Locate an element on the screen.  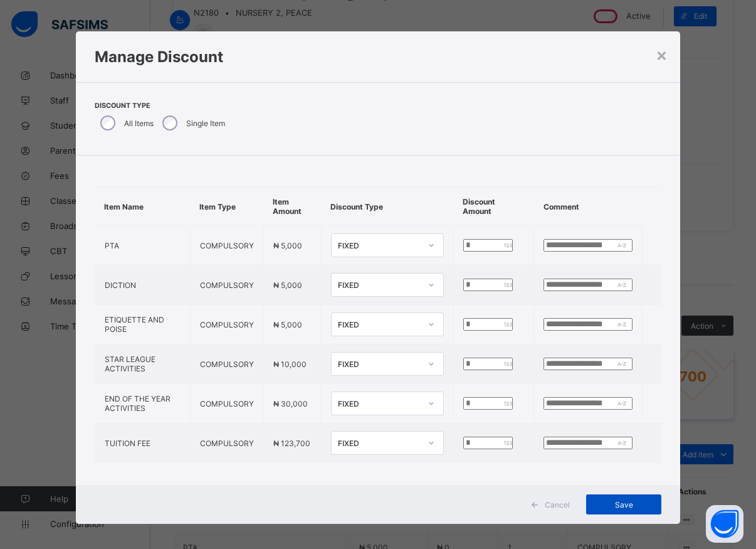
span: ₦ 123,700 is located at coordinates (292, 443).